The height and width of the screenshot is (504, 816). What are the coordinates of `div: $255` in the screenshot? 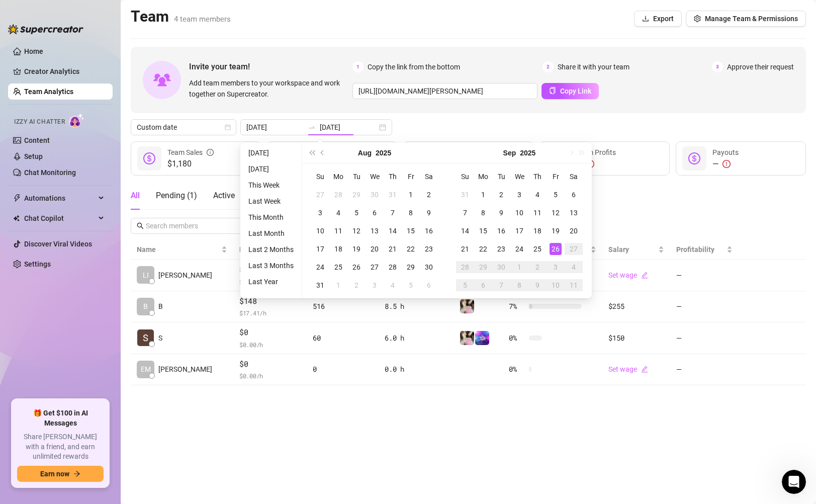 It's located at (636, 306).